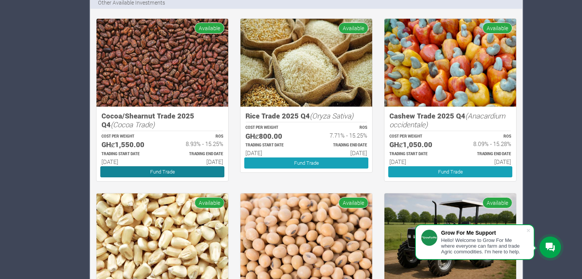 This screenshot has height=279, width=582. I want to click on div: Hello! Welcome to Grow For Me where everyone can farm and trade Agric commodities. I'm here to help., so click(483, 246).